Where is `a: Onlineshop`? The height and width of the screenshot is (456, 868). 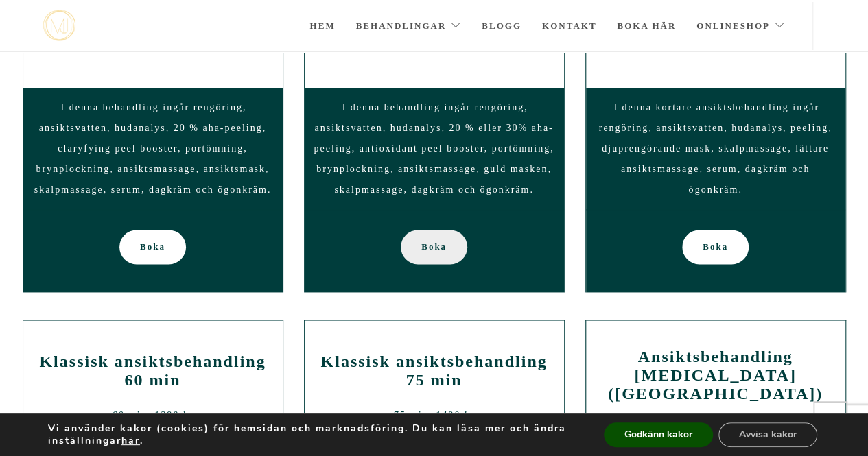
a: Onlineshop is located at coordinates (740, 26).